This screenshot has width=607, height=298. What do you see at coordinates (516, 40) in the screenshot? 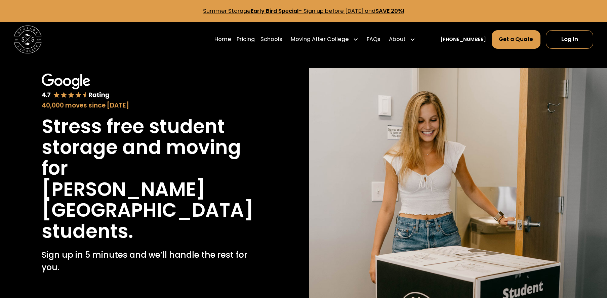
I see `a: Get a Quote` at bounding box center [516, 40].